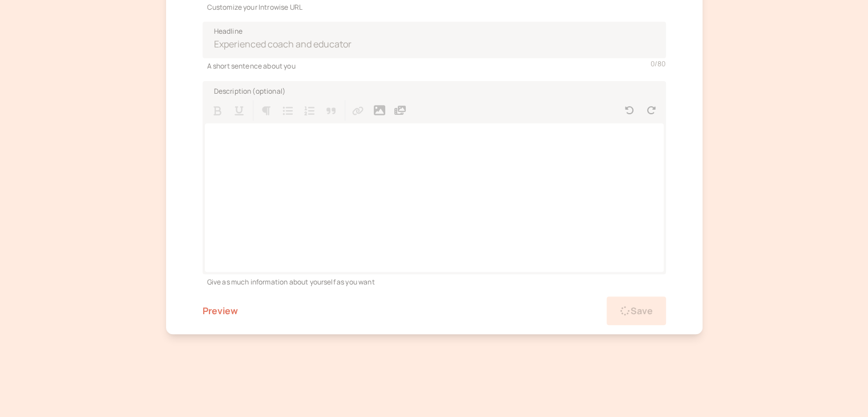  I want to click on button: Numbered List, so click(309, 110).